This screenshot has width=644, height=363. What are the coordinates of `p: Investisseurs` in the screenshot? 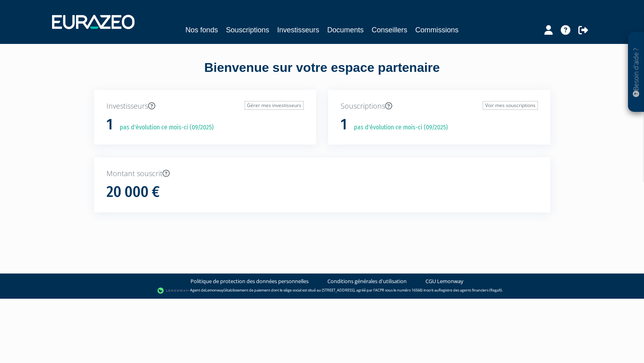 It's located at (205, 106).